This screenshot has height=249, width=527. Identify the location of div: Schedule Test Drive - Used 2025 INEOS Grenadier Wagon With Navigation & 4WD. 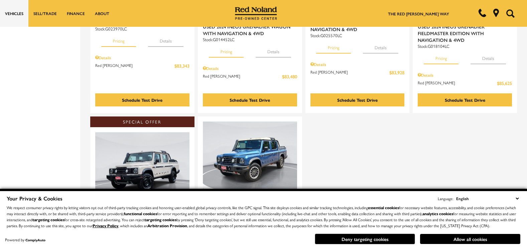
(142, 100).